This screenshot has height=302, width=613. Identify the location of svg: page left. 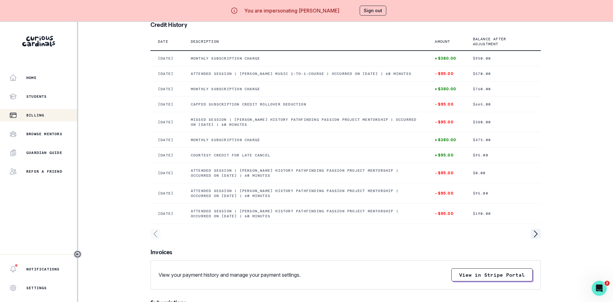
(155, 234).